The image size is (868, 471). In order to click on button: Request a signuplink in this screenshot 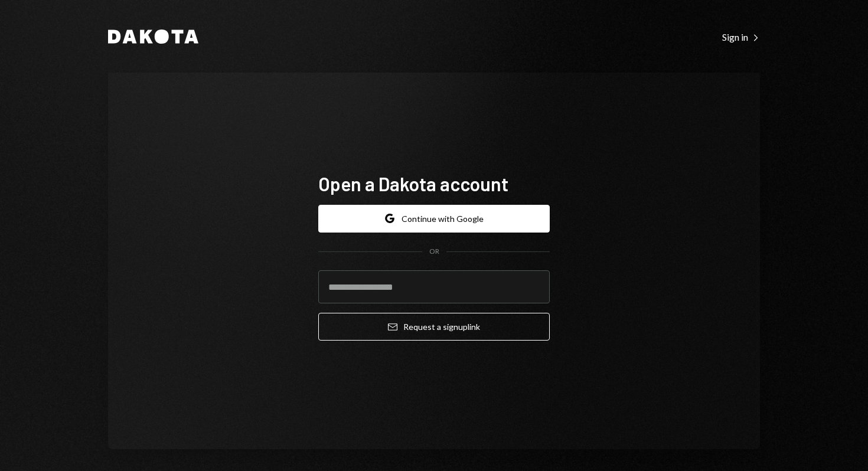, I will do `click(434, 327)`.